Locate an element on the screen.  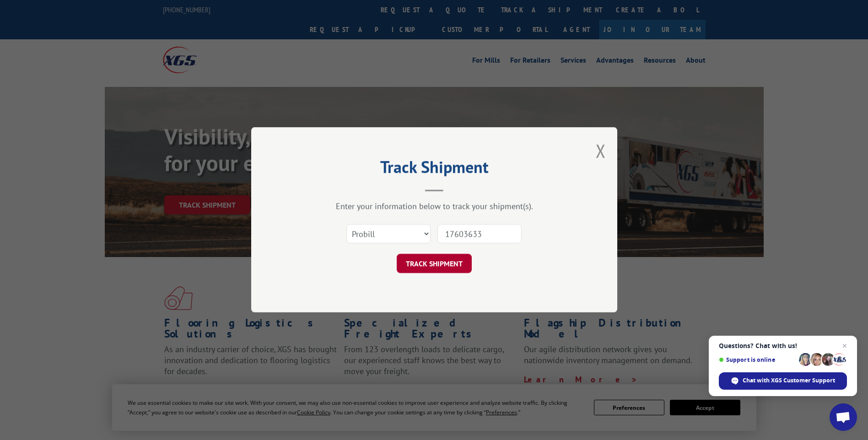
span: Questions? Chat with us! is located at coordinates (783, 346).